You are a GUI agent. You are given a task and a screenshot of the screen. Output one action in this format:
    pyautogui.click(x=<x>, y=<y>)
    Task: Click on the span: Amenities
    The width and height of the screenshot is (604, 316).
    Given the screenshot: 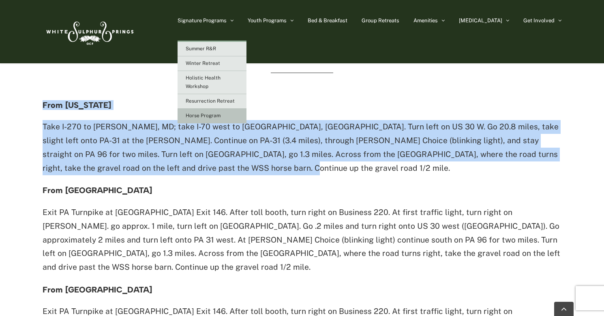 What is the action you would take?
    pyautogui.click(x=425, y=20)
    